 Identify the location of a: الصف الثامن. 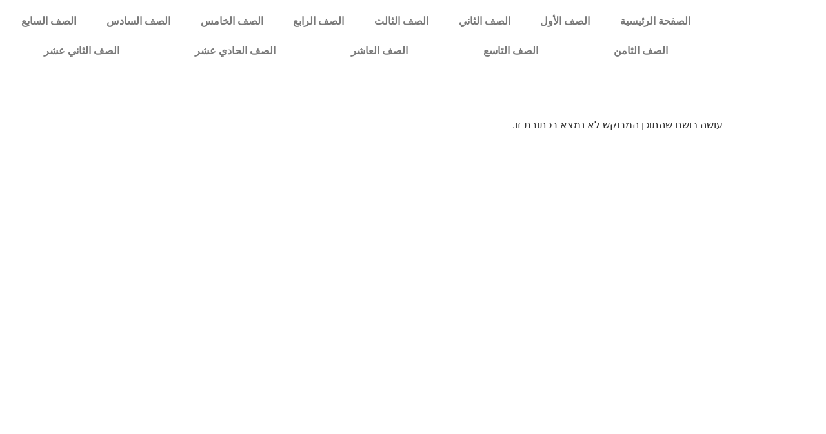
(641, 51).